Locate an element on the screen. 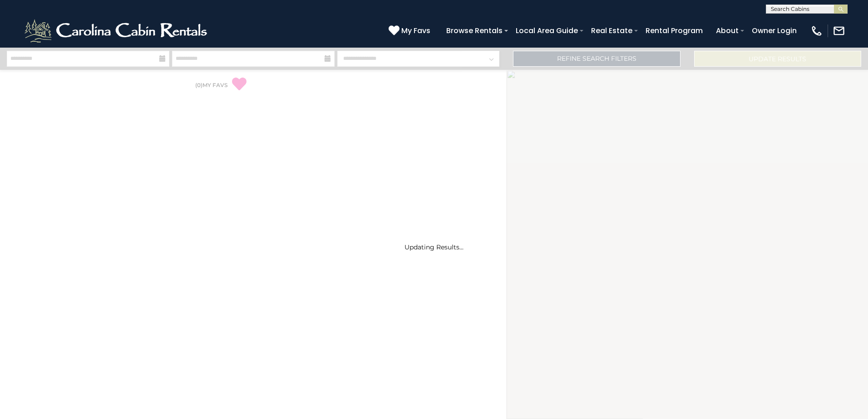  img: White-1-2.png is located at coordinates (117, 31).